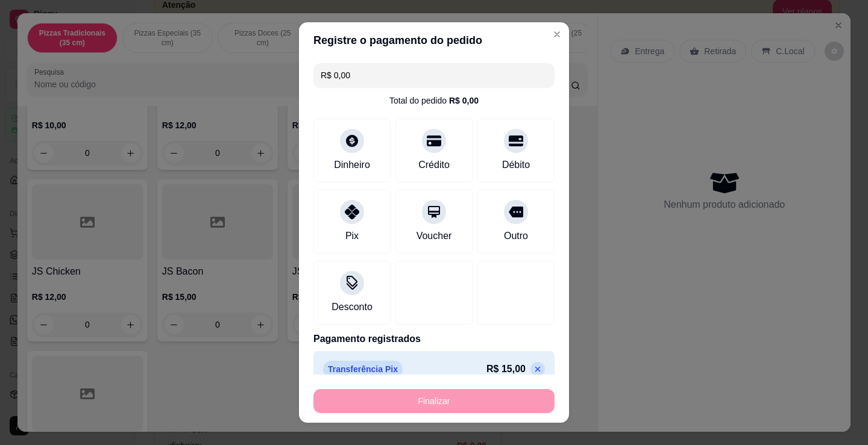  I want to click on button: Close, so click(557, 35).